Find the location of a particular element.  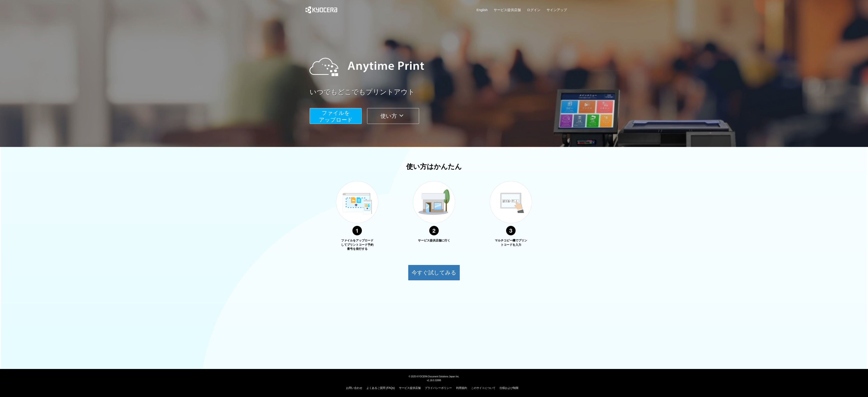

p: ファイルをアップロードしてプリントコード予約番号を発行する is located at coordinates (357, 244).